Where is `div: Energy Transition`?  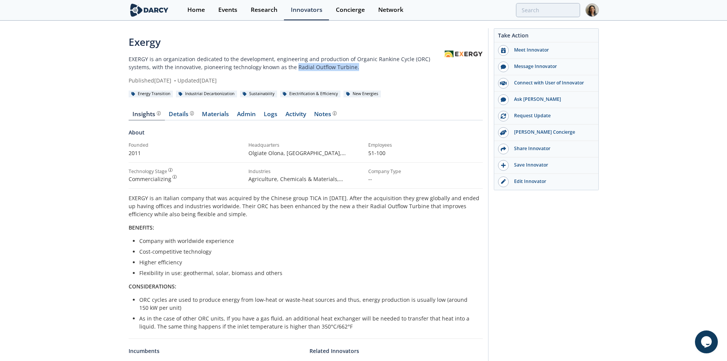
div: Energy Transition is located at coordinates (151, 94).